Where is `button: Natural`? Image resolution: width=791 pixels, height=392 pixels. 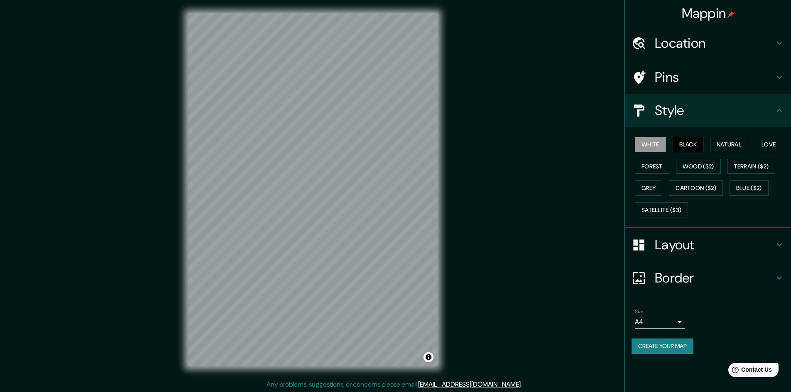
button: Natural is located at coordinates (729, 145).